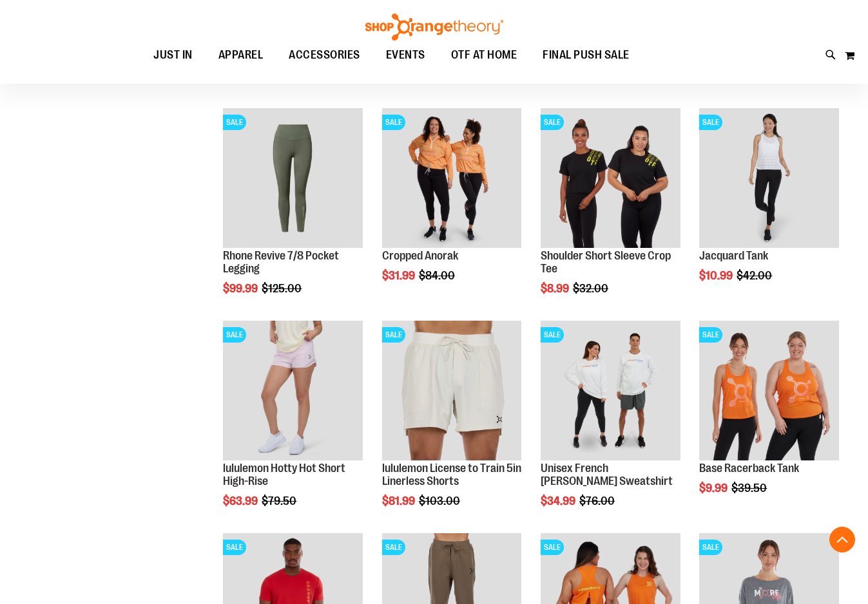  Describe the element at coordinates (610, 392) in the screenshot. I see `a: Unisex French Terry Crewneck Sweatshirt primary imageSALE` at that location.